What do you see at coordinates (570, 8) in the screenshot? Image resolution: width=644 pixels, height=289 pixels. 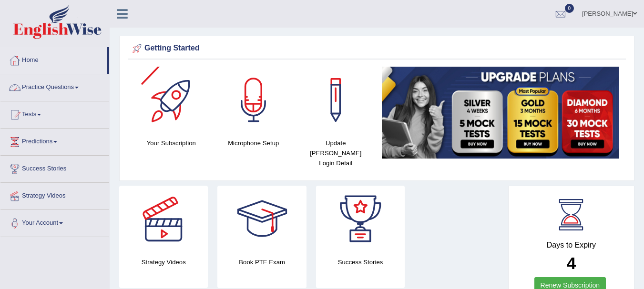 I see `span: 0` at bounding box center [570, 8].